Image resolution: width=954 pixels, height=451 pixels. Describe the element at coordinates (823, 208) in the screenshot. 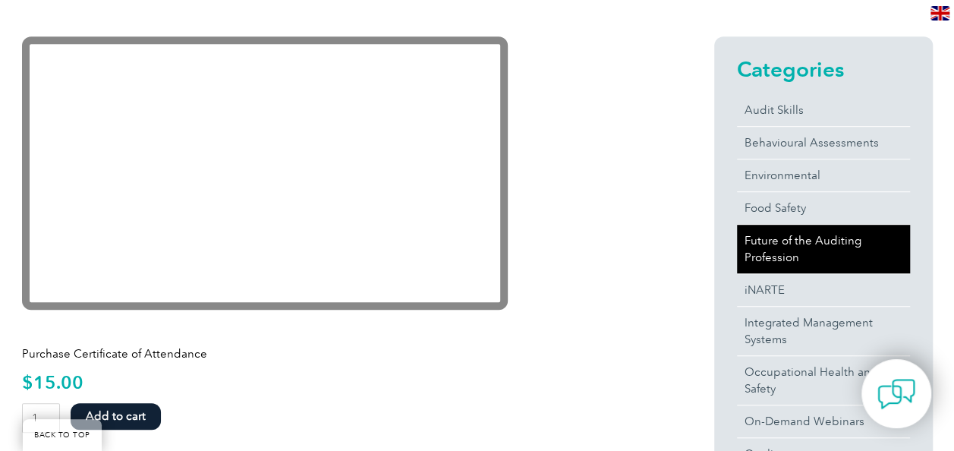

I see `a: Food Safety` at that location.